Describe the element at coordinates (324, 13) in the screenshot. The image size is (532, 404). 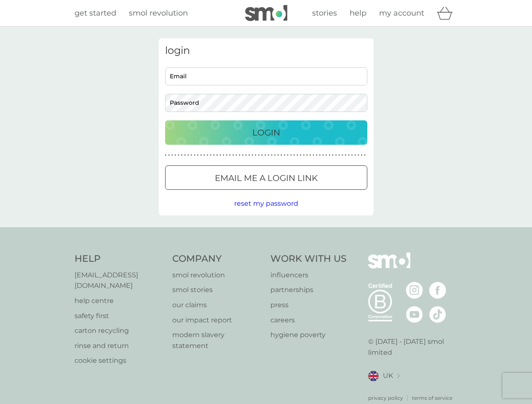
I see `span: stories` at that location.